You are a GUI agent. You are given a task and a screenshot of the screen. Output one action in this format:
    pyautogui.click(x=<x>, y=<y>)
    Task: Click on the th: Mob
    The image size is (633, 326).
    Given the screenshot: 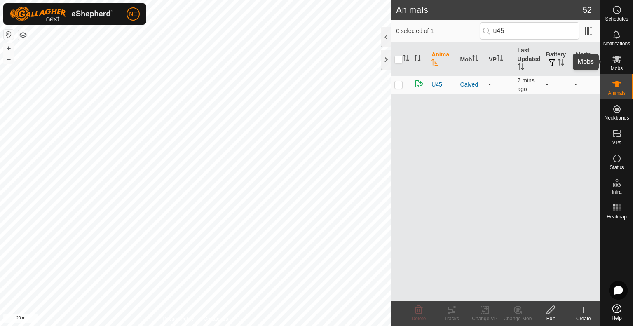 What is the action you would take?
    pyautogui.click(x=471, y=59)
    